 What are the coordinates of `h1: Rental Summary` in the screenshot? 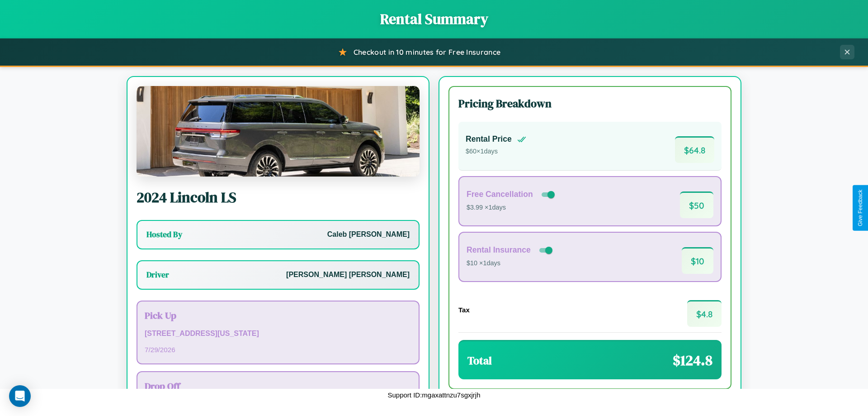 It's located at (434, 19).